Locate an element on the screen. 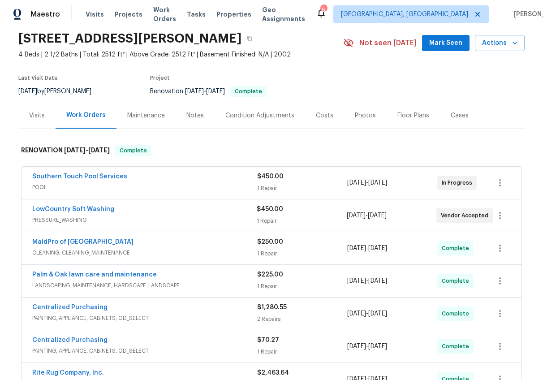 The width and height of the screenshot is (543, 380). div: Floor Plans is located at coordinates (413, 116).